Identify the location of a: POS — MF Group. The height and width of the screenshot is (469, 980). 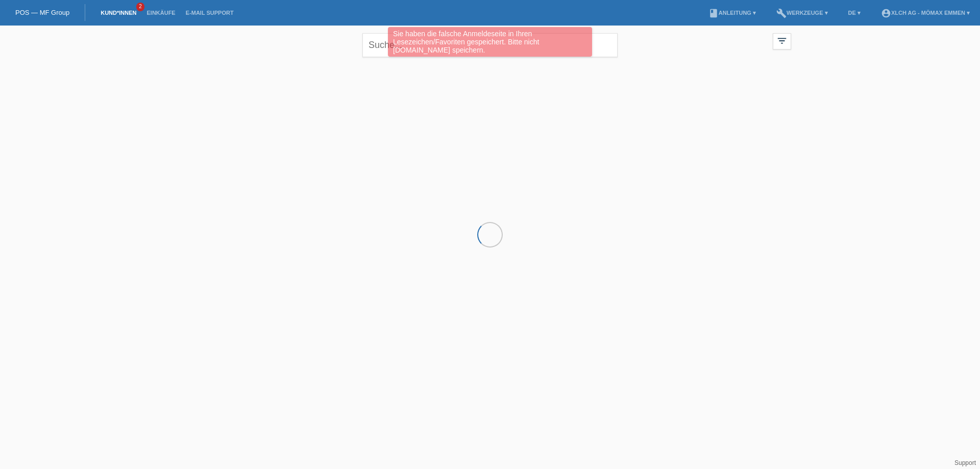
(43, 12).